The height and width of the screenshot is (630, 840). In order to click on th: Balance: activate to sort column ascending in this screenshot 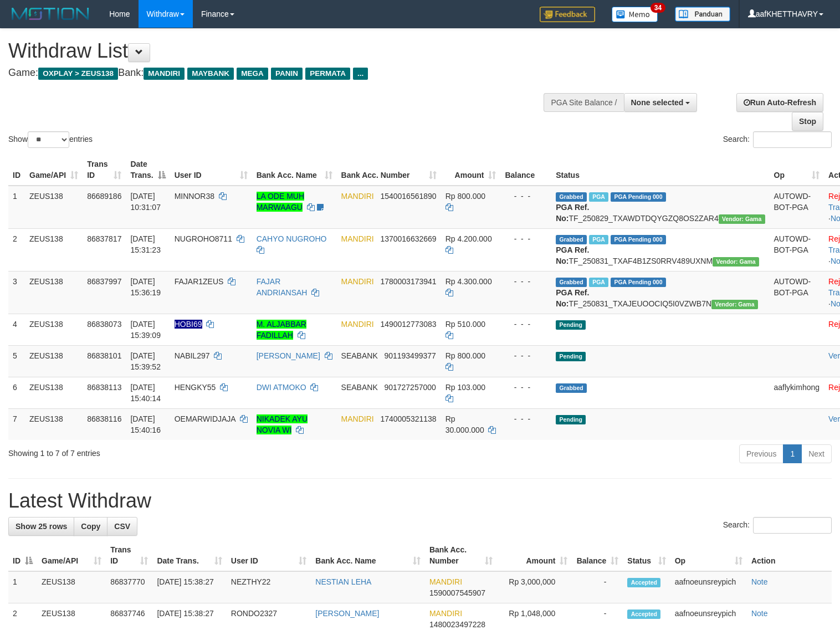, I will do `click(598, 555)`.